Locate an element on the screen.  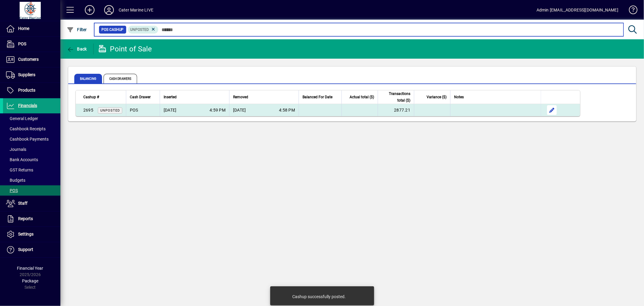
a: Cashbook Payments is located at coordinates (32, 139).